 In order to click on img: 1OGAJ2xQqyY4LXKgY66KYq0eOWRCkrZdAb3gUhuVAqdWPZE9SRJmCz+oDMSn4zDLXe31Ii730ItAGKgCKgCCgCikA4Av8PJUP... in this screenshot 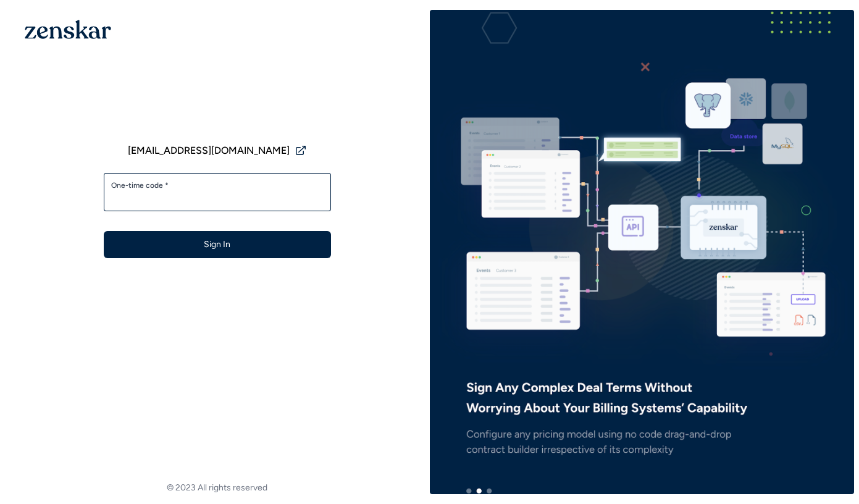, I will do `click(68, 29)`.